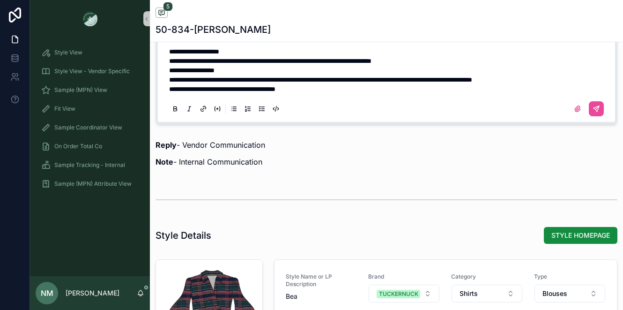 Image resolution: width=623 pixels, height=310 pixels. Describe the element at coordinates (65, 109) in the screenshot. I see `span: Fit View` at that location.